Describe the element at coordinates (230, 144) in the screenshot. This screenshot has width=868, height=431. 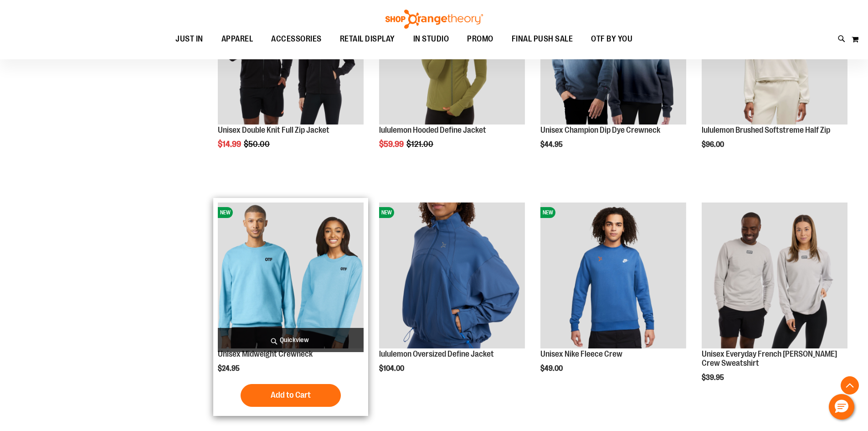
I see `span: $14.99` at that location.